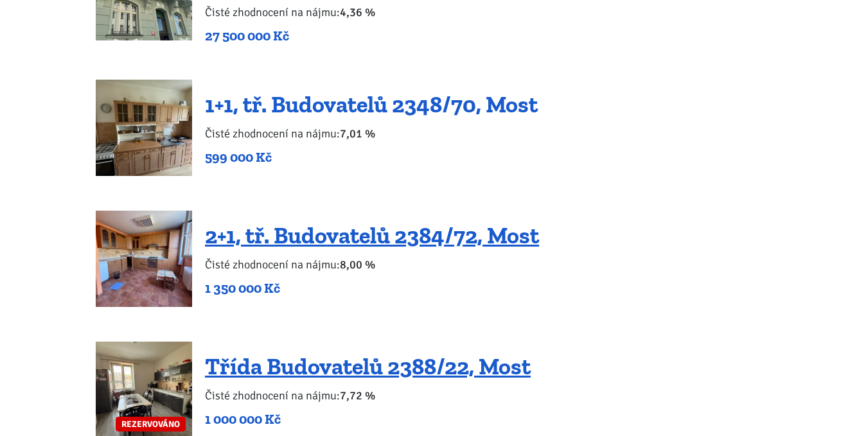 This screenshot has height=436, width=868. I want to click on p: 1 000 000 Kč, so click(367, 419).